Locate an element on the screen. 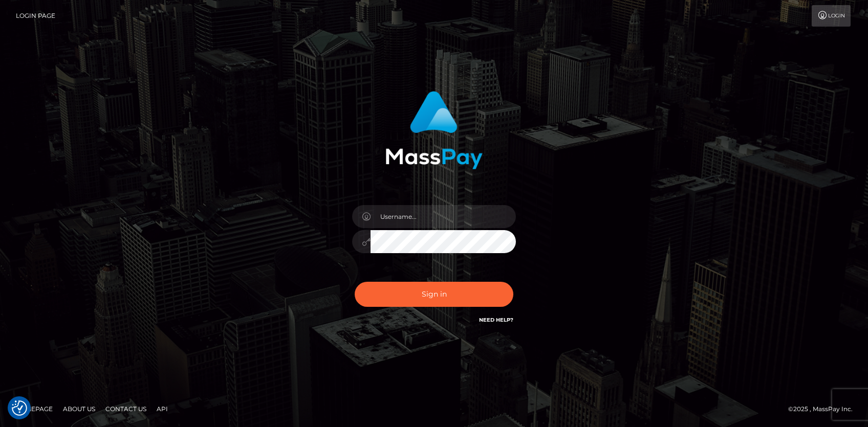 The height and width of the screenshot is (427, 868). button: Consent Preferences is located at coordinates (20, 408).